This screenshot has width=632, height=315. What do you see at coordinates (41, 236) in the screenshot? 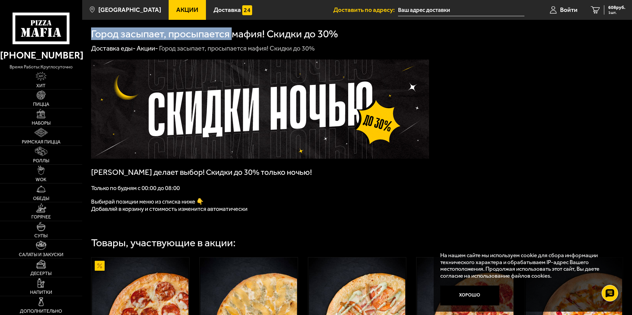
I see `span: Супы` at bounding box center [41, 236].